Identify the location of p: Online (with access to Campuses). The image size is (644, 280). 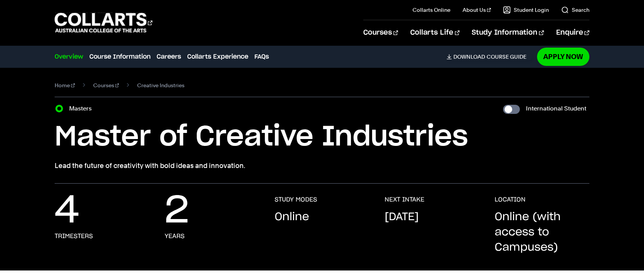
(542, 233).